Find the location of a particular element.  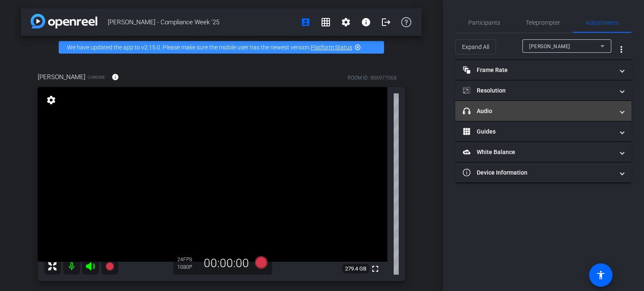

mat-panel-title: Resolution is located at coordinates (538, 90).